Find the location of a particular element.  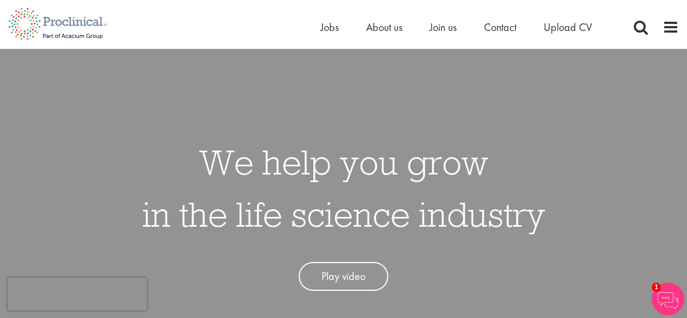

h1: We help you grow in the life science industry is located at coordinates (344, 188).